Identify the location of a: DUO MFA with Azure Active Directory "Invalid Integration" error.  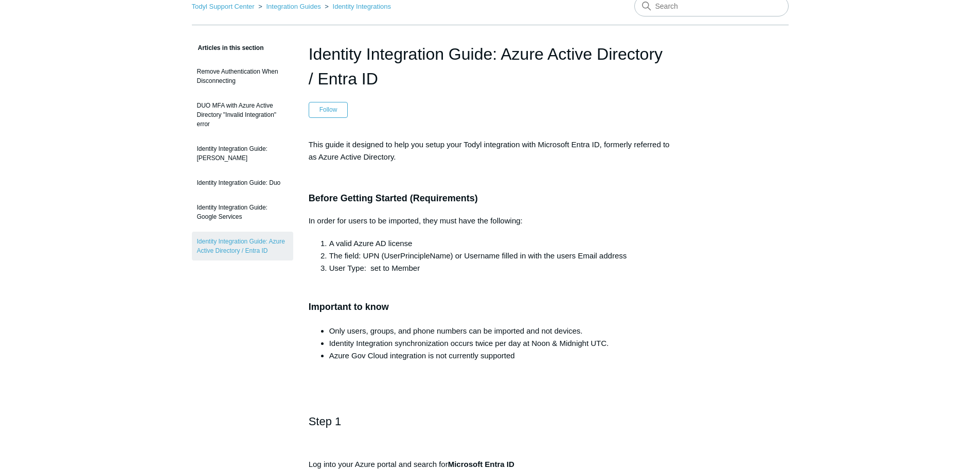
(242, 115).